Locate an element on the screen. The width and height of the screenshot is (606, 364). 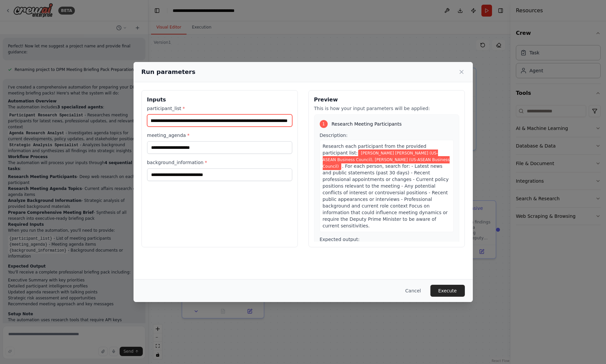
span: . For each person, search for: - Latest news and public statements (past 30 days) - Recent profes... is located at coordinates (386, 196).